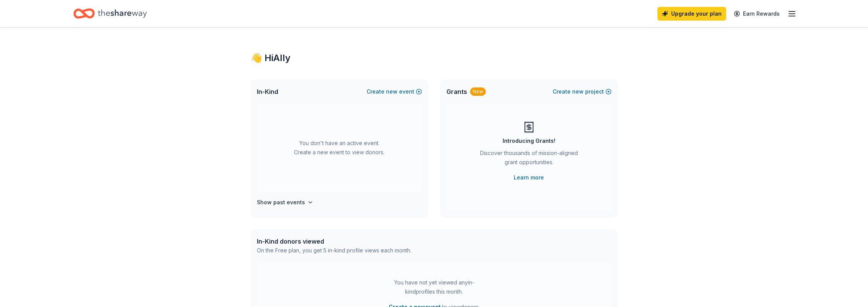  I want to click on div: Discover thousands of mission-aligned grant opportunities., so click(529, 159).